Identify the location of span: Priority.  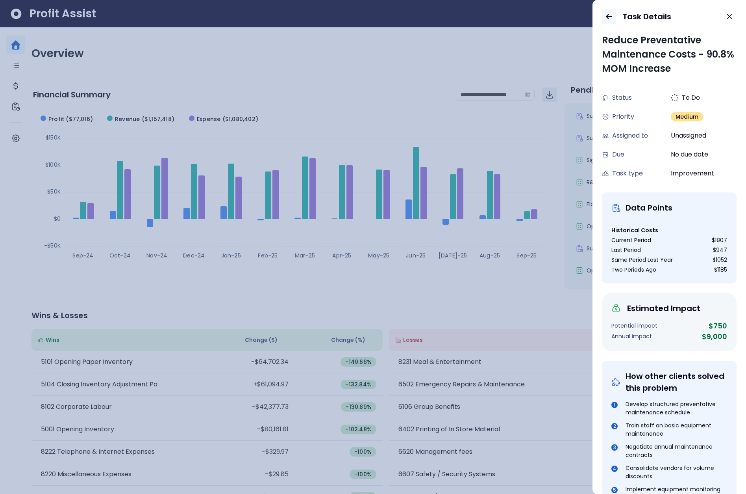
(624, 117).